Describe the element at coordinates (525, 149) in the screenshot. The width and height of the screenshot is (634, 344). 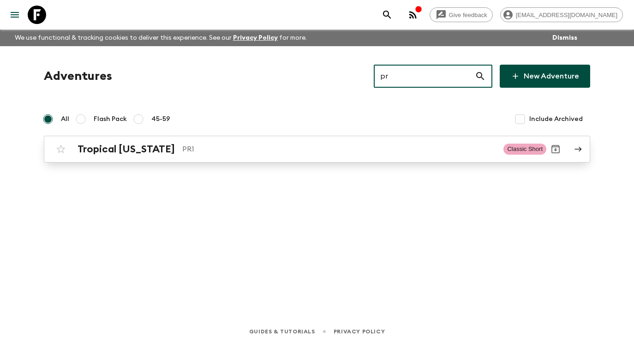
I see `span: Classic Short` at that location.